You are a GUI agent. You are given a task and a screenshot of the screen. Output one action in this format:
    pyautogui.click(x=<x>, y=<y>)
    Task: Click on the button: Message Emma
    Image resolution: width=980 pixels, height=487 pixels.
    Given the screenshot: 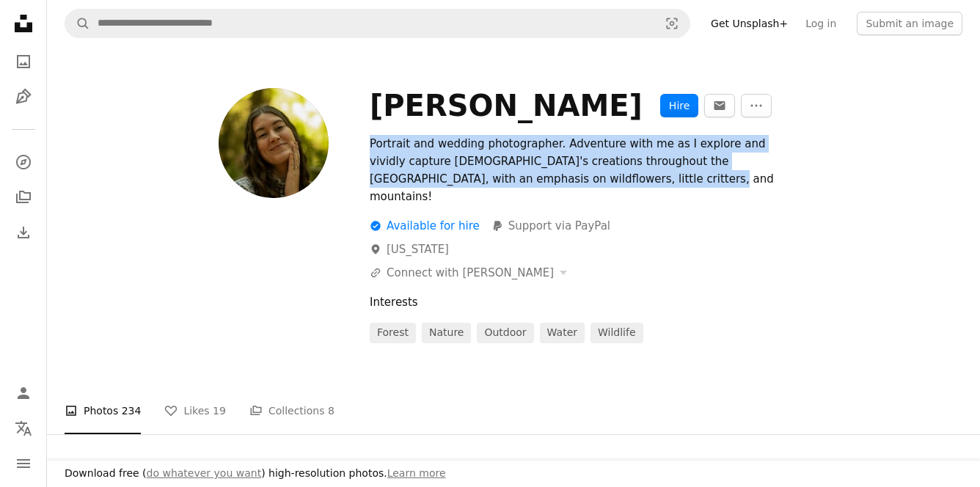 What is the action you would take?
    pyautogui.click(x=720, y=106)
    